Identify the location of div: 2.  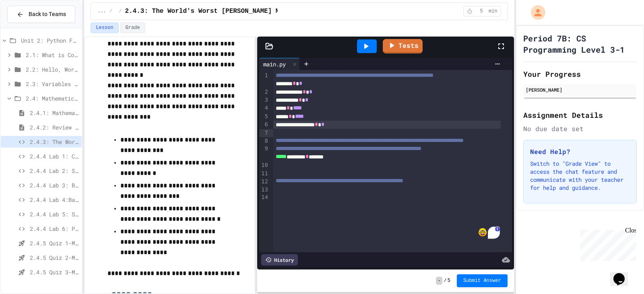
(264, 92).